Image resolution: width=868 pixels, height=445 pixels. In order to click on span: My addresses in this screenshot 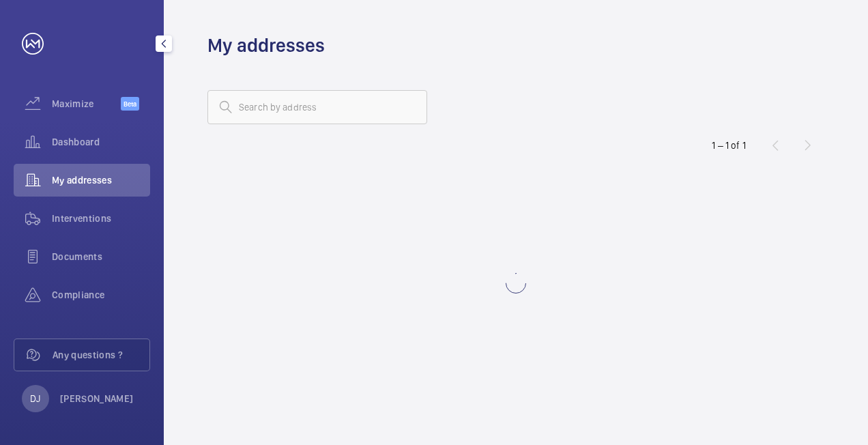, I will do `click(101, 180)`.